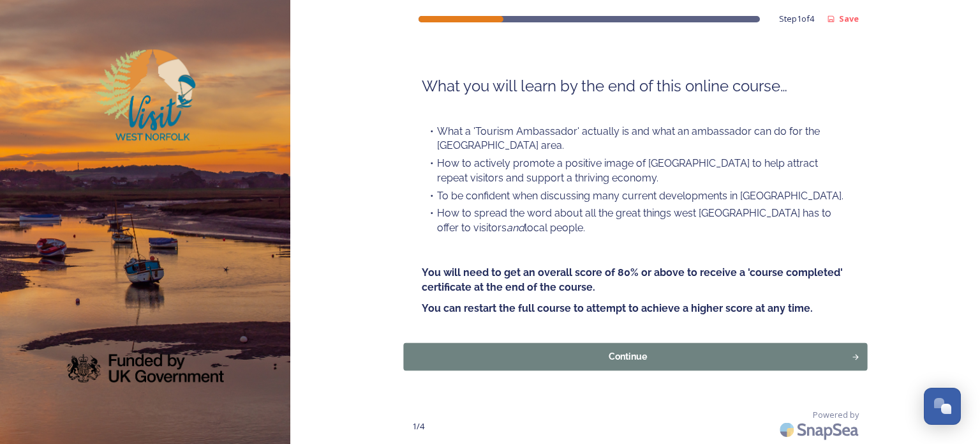  Describe the element at coordinates (628, 356) in the screenshot. I see `div: Continue` at that location.